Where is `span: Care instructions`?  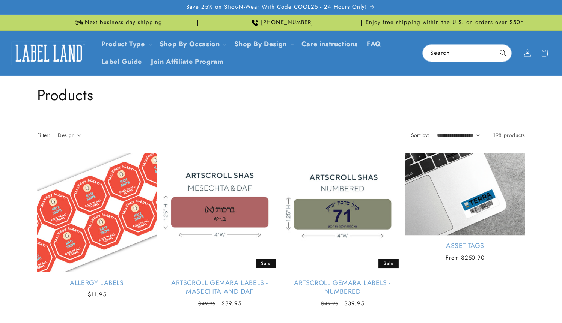
span: Care instructions is located at coordinates (329, 44).